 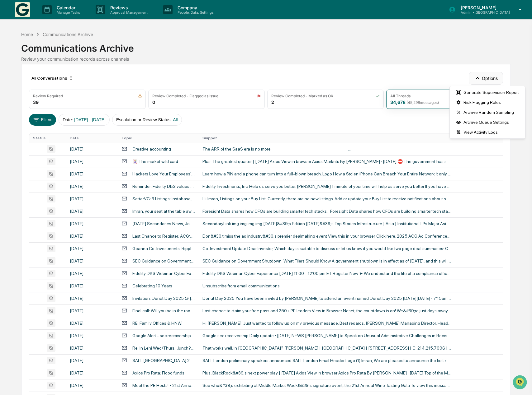 What do you see at coordinates (61, 82) in the screenshot?
I see `a: 🗄️Attestations` at bounding box center [61, 82].